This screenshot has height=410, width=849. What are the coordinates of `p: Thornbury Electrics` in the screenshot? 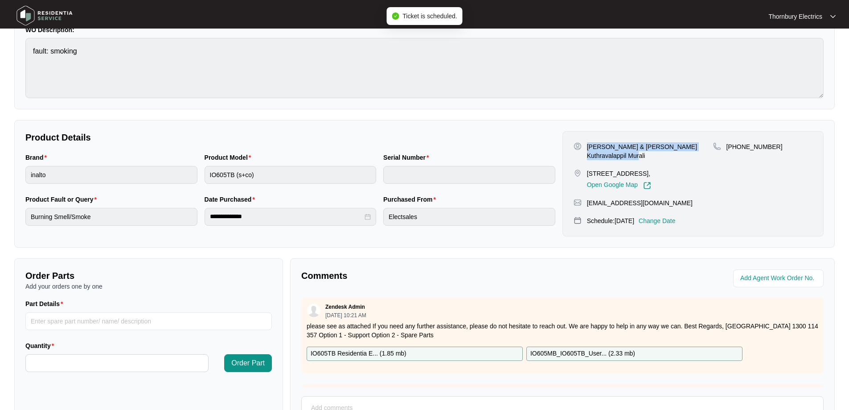 It's located at (795, 16).